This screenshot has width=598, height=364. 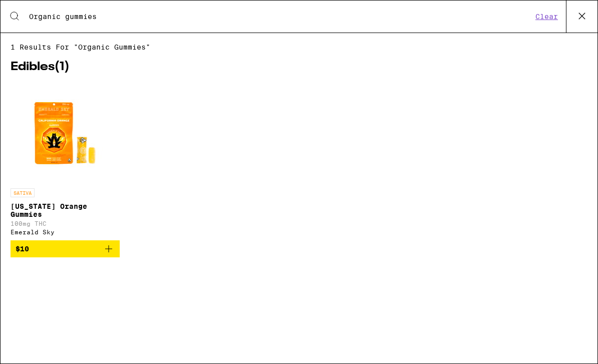 What do you see at coordinates (299, 47) in the screenshot?
I see `span: 1 results for "Organic gummies"` at bounding box center [299, 47].